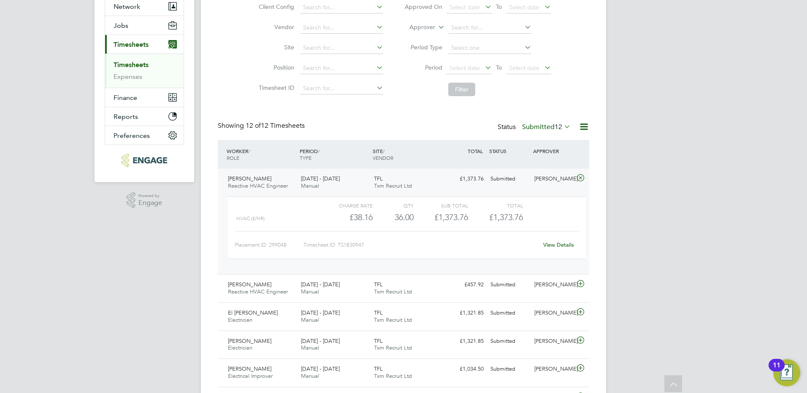 The width and height of the screenshot is (807, 393). Describe the element at coordinates (262, 126) in the screenshot. I see `div: Showing` at that location.